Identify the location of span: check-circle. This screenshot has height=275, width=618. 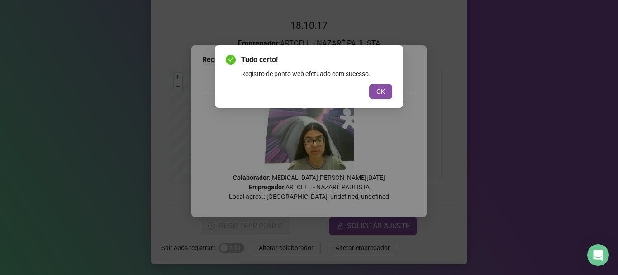
(231, 60).